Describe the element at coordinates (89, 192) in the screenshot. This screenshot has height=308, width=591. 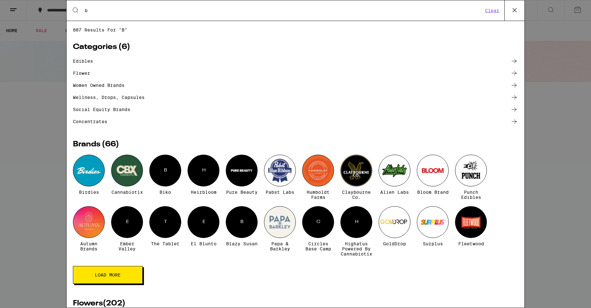
I see `span: Birdies` at that location.